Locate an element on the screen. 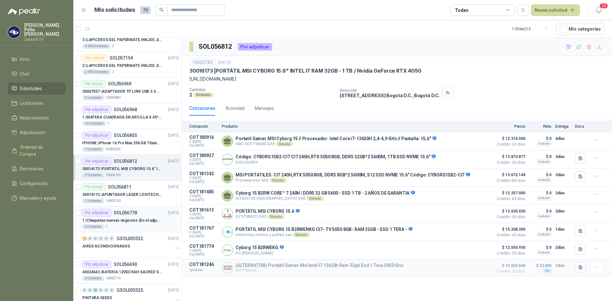 The width and height of the screenshot is (612, 301). p: Cyborg 15 B2RWEKG is located at coordinates (259, 248).